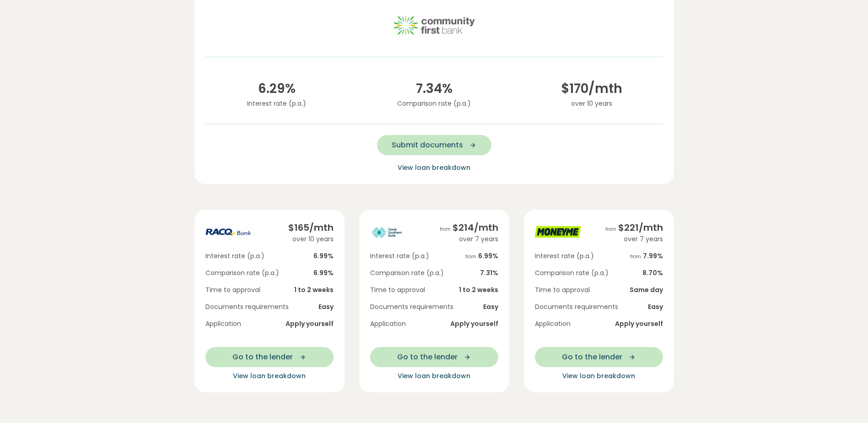  What do you see at coordinates (434, 25) in the screenshot?
I see `img: community-first logo` at bounding box center [434, 25].